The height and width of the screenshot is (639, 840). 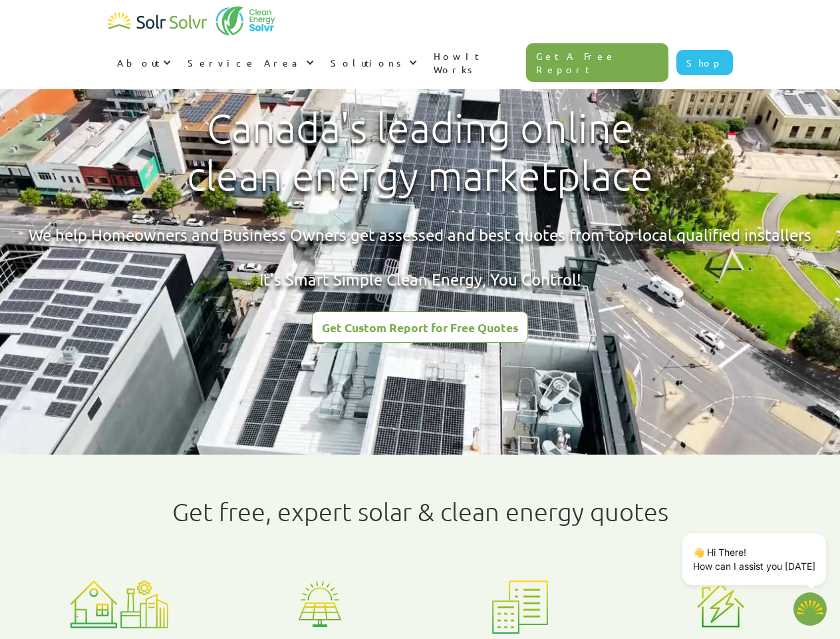 I want to click on h1: Canada's leading online clean energy marketplace, so click(x=420, y=153).